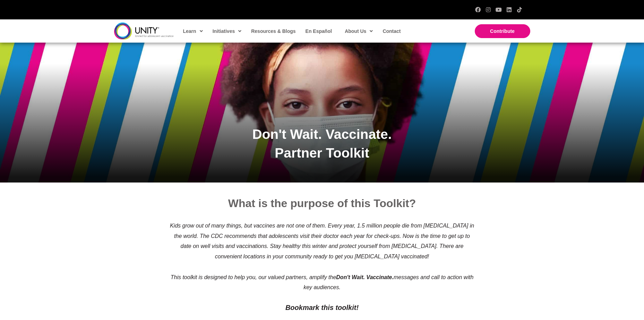 The image size is (644, 320). Describe the element at coordinates (322, 153) in the screenshot. I see `span: Partner Toolkit` at that location.